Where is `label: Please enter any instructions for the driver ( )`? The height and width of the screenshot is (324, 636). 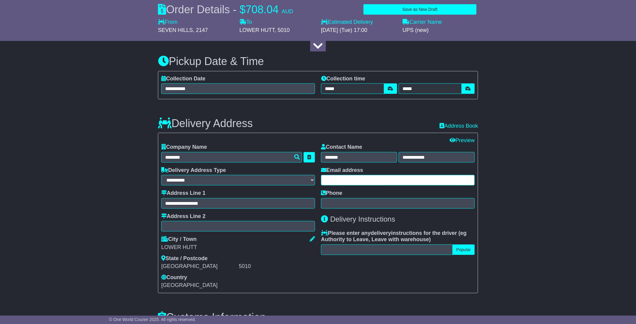 label: Please enter any instructions for the driver ( ) is located at coordinates (398, 236).